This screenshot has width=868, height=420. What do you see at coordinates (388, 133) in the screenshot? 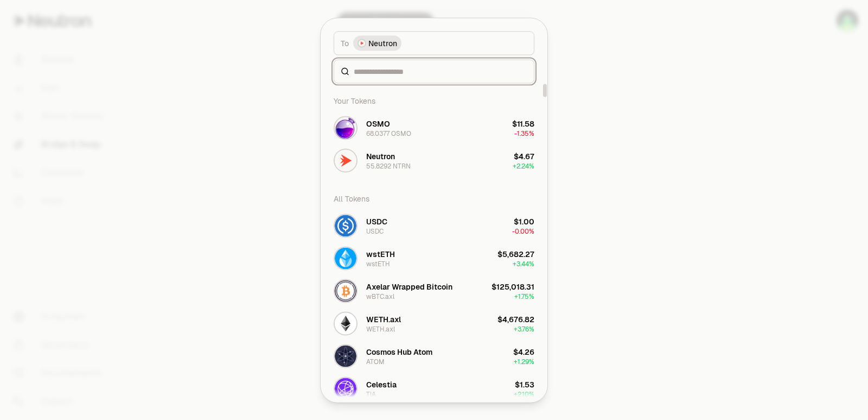
I see `div: 68.0377 OSMO` at bounding box center [388, 133].